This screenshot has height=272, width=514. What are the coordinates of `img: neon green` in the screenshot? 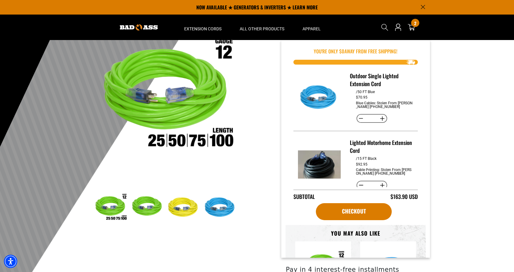 It's located at (147, 208).